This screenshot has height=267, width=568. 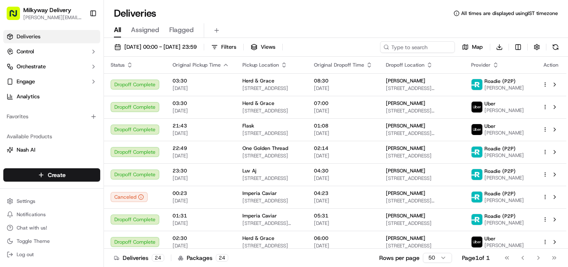 I want to click on a: Deliveries, so click(x=52, y=37).